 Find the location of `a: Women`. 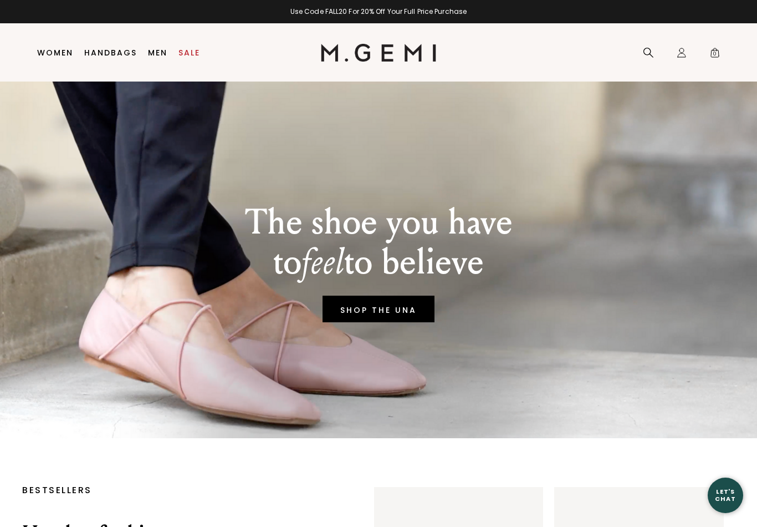

a: Women is located at coordinates (55, 53).